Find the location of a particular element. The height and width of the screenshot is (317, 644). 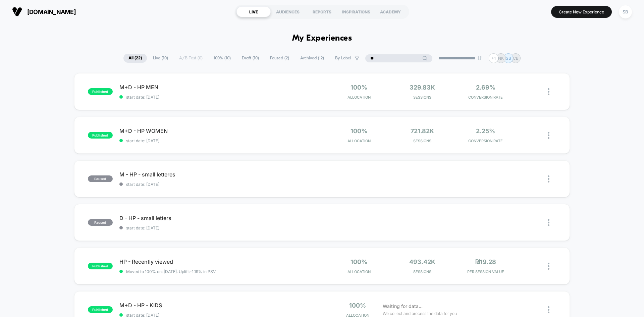

div: ACADEMY is located at coordinates (390, 12).